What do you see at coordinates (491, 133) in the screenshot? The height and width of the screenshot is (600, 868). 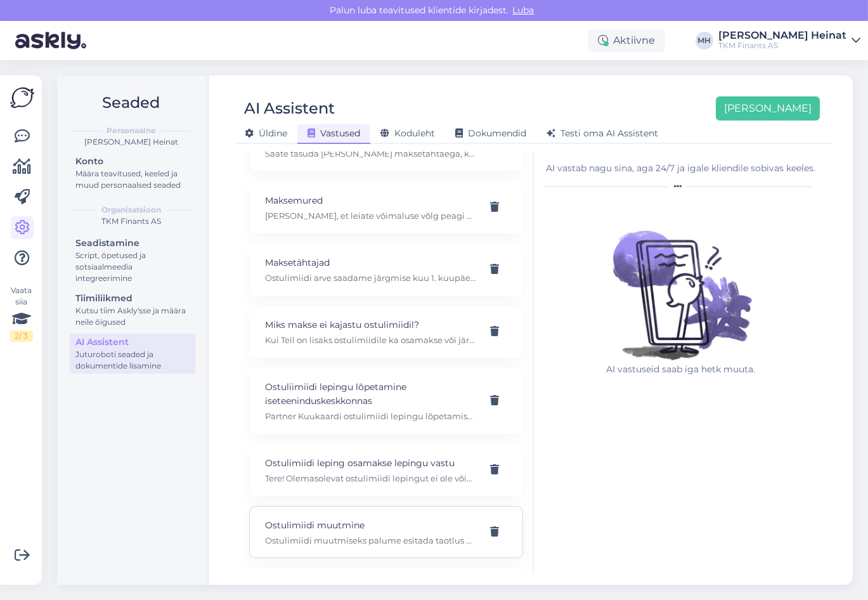 I see `span: Dokumendid` at bounding box center [491, 133].